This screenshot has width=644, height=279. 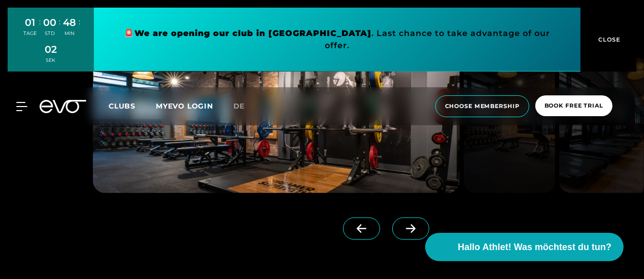 I want to click on a: MYEVO LOGIN, so click(x=184, y=106).